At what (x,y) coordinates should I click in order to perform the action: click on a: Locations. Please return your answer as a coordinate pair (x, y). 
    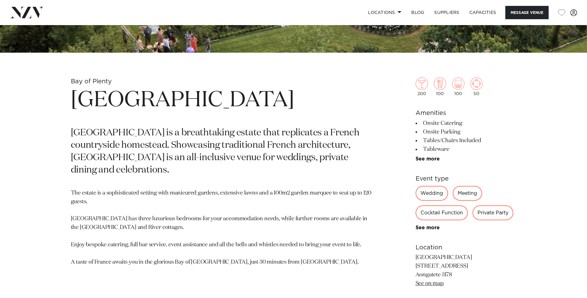
    Looking at the image, I should click on (385, 12).